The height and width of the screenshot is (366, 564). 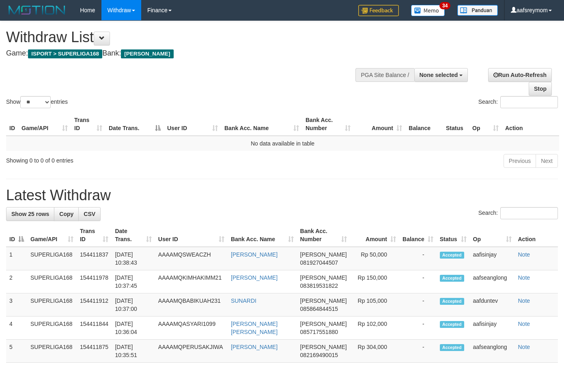 What do you see at coordinates (12, 124) in the screenshot?
I see `th: ID` at bounding box center [12, 124].